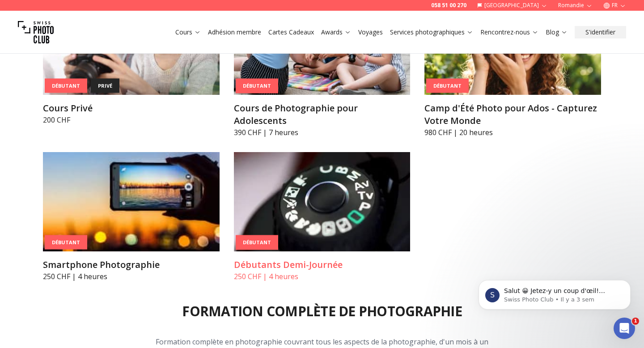  What do you see at coordinates (131, 108) in the screenshot?
I see `h3: Cours Privé` at bounding box center [131, 108].